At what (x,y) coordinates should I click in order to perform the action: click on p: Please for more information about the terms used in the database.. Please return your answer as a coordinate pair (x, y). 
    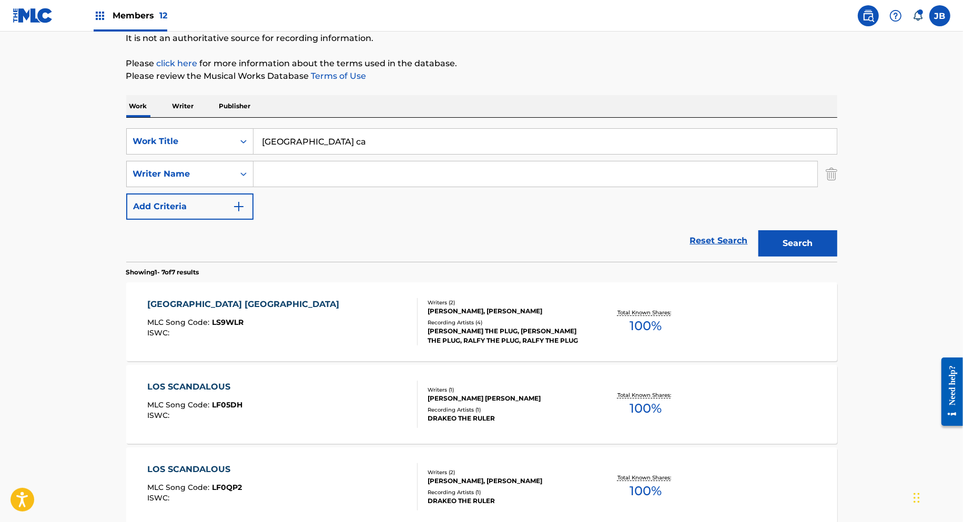
    Looking at the image, I should click on (482, 64).